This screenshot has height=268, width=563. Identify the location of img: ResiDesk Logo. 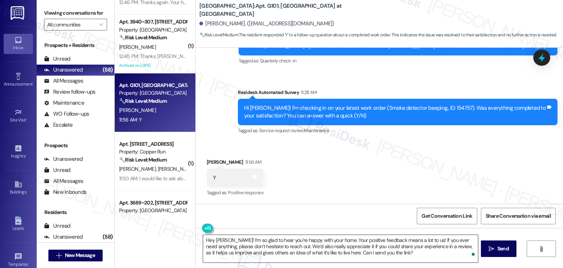
(18, 13).